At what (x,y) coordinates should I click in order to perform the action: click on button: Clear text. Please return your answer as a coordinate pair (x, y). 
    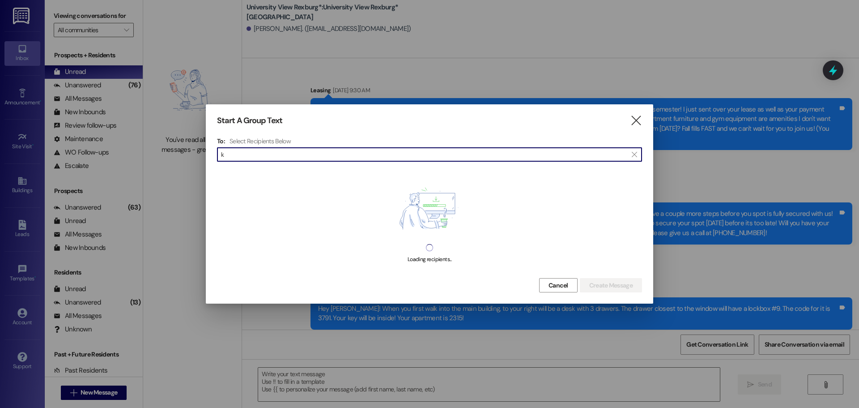
    Looking at the image, I should click on (634, 154).